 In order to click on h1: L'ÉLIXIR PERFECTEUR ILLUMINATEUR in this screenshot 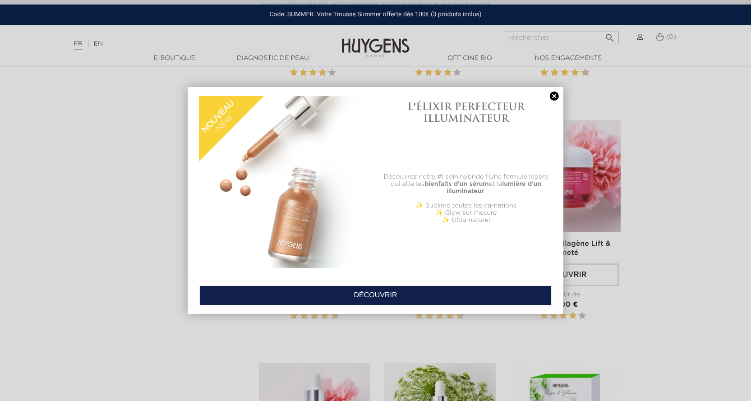, I will do `click(466, 112)`.